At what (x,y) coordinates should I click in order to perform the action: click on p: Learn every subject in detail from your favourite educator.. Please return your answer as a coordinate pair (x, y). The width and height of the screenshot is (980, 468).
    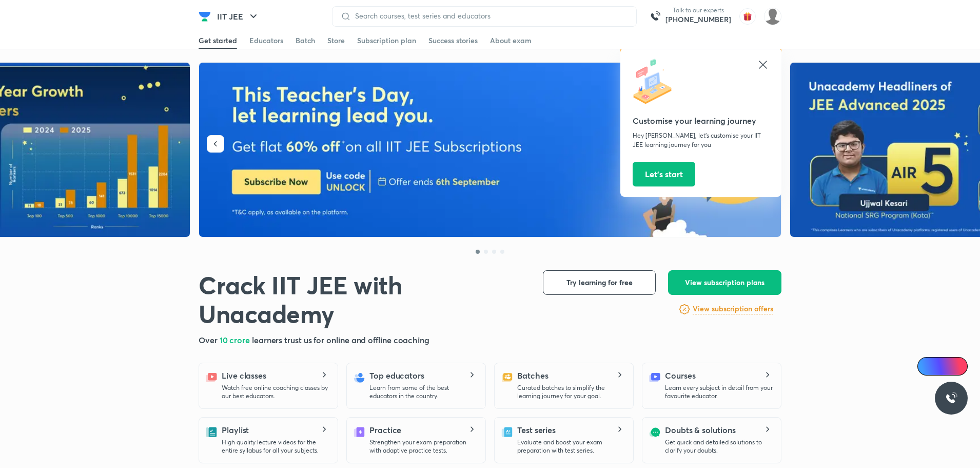
    Looking at the image, I should click on (719, 392).